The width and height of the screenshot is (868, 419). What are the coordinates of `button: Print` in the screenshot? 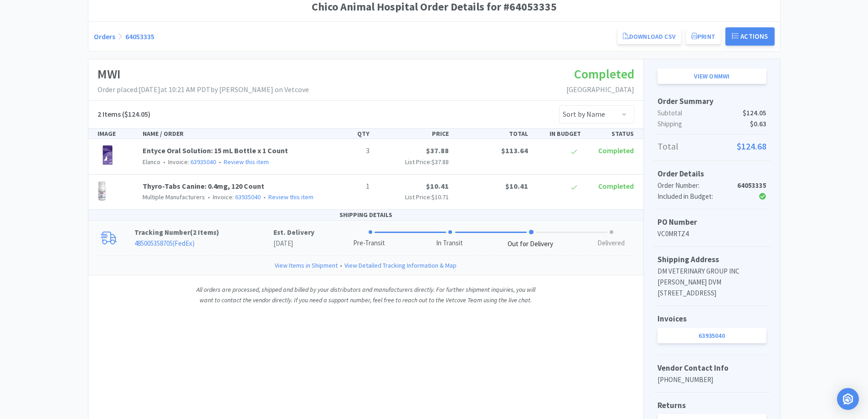 It's located at (703, 36).